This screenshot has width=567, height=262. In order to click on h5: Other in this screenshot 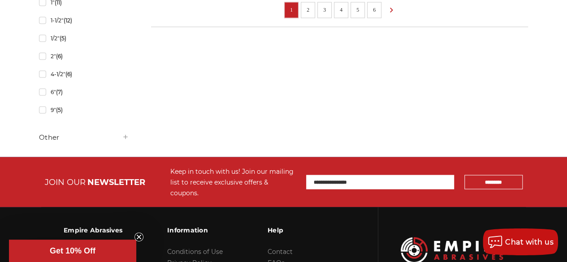, I will do `click(84, 138)`.